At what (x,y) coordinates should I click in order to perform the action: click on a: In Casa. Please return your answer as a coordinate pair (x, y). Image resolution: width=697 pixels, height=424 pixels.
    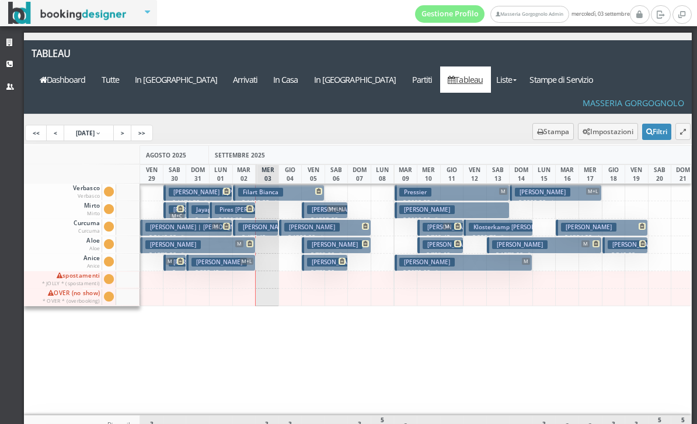
    Looking at the image, I should click on (285, 79).